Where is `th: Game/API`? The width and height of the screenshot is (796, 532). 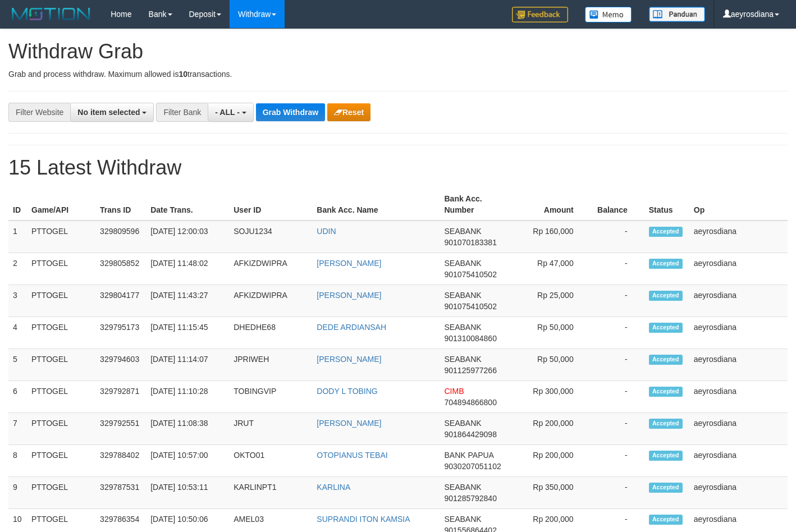
th: Game/API is located at coordinates (61, 204).